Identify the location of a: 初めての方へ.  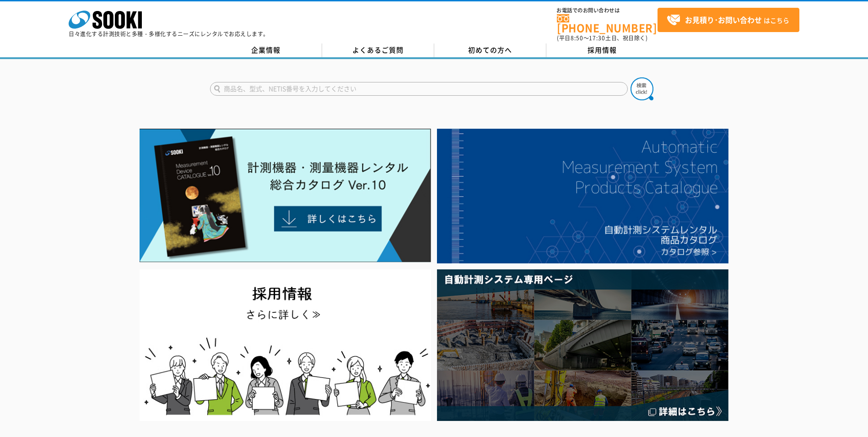
(490, 51).